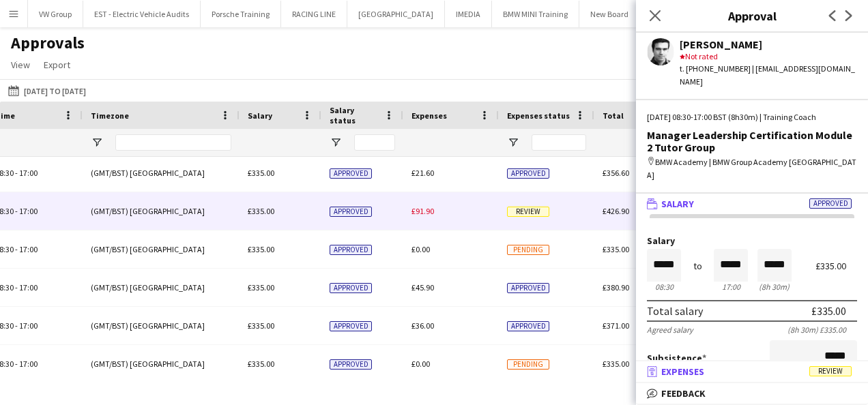 The width and height of the screenshot is (868, 405). What do you see at coordinates (539, 115) in the screenshot?
I see `span: Expenses status` at bounding box center [539, 115].